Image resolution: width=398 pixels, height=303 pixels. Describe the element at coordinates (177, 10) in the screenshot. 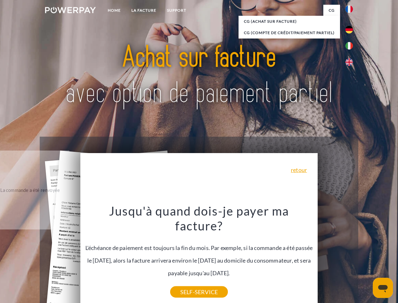

I see `a: Support` at that location.